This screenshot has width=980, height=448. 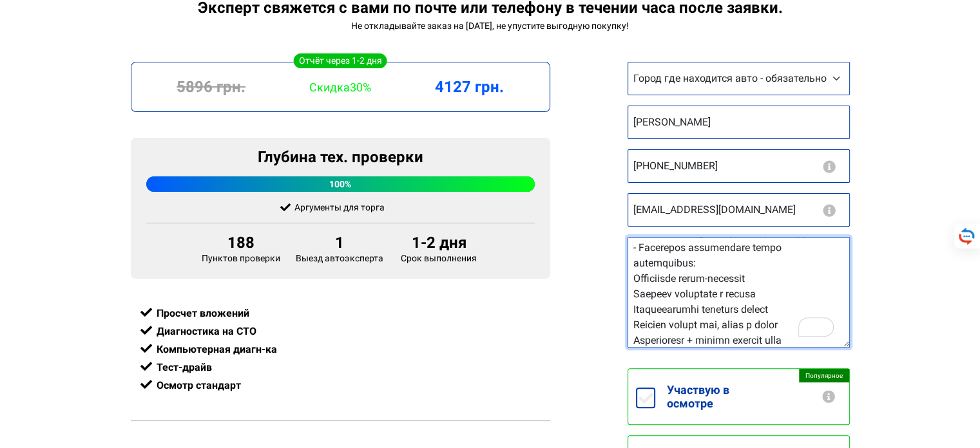 I want to click on div: 1-2 дня, so click(x=439, y=243).